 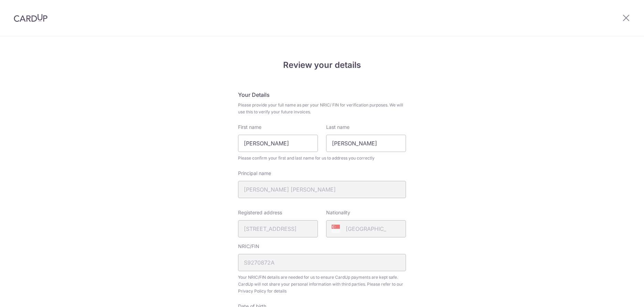 What do you see at coordinates (322, 95) in the screenshot?
I see `h5: Your Details` at bounding box center [322, 95].